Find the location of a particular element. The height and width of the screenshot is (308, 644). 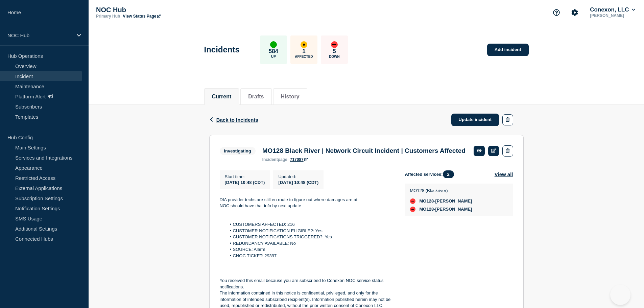

p: MO128 (Blackriver) is located at coordinates (441, 190).